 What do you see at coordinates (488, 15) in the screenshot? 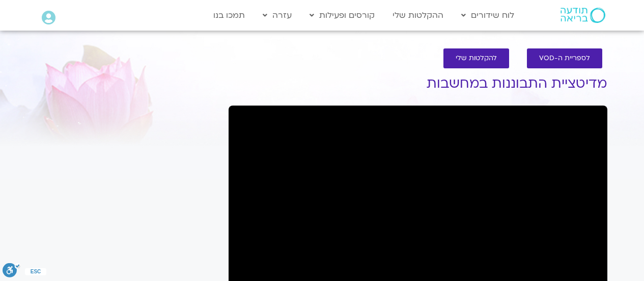
I see `a: לוח שידורים` at bounding box center [488, 15].